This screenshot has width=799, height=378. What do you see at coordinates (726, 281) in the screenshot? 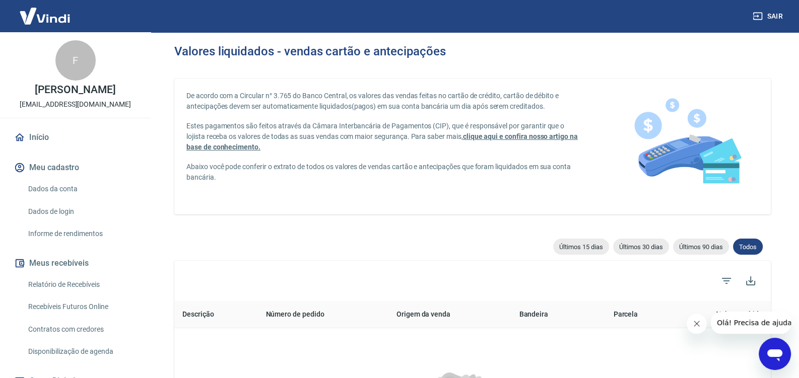
I see `span: Filtros` at bounding box center [726, 281].